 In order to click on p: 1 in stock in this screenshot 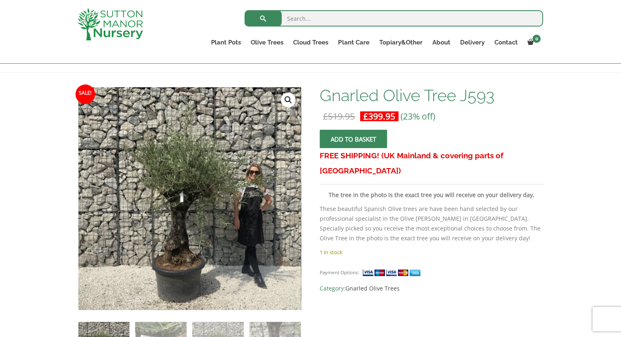, I will do `click(431, 253)`.